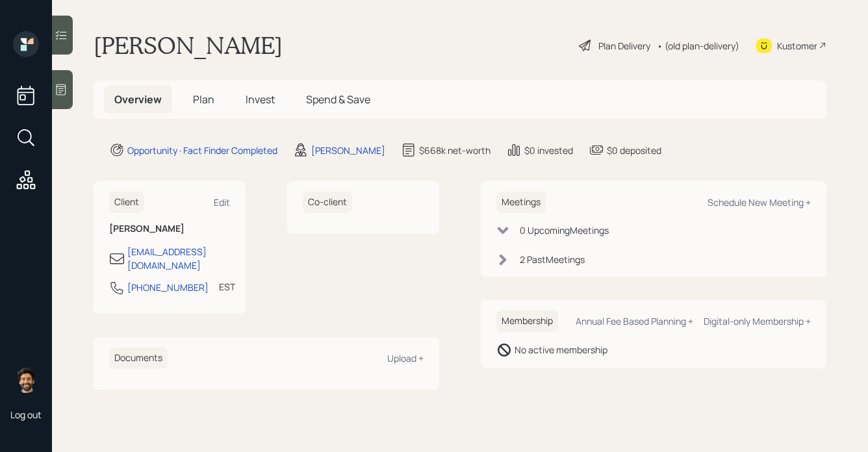  I want to click on div: No active membership, so click(561, 349).